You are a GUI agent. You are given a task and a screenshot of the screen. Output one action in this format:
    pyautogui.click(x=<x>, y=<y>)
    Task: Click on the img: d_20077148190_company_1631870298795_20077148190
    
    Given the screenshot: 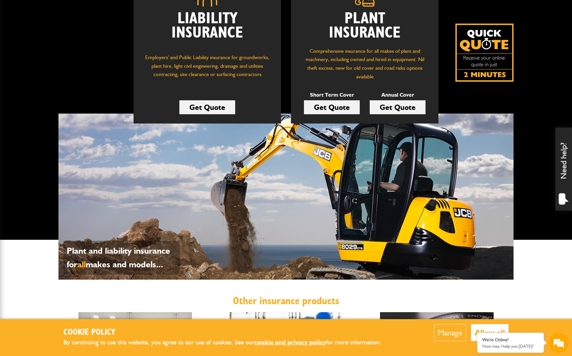 What is the action you would take?
    pyautogui.click(x=20, y=42)
    